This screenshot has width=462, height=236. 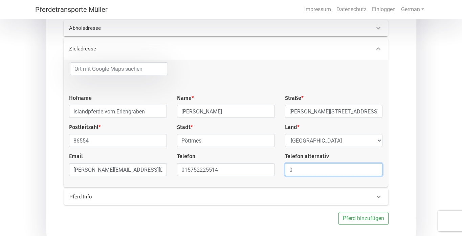 What do you see at coordinates (226, 111) in the screenshot?
I see `input: Name` at bounding box center [226, 111].